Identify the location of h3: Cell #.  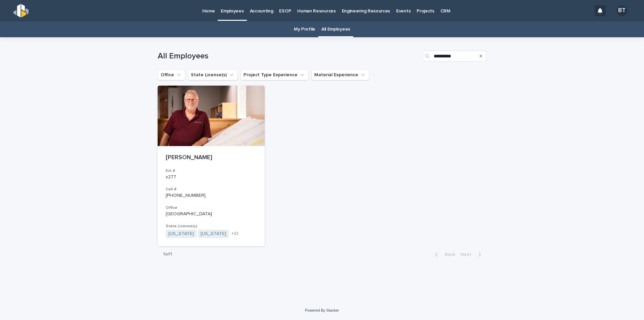
(211, 190).